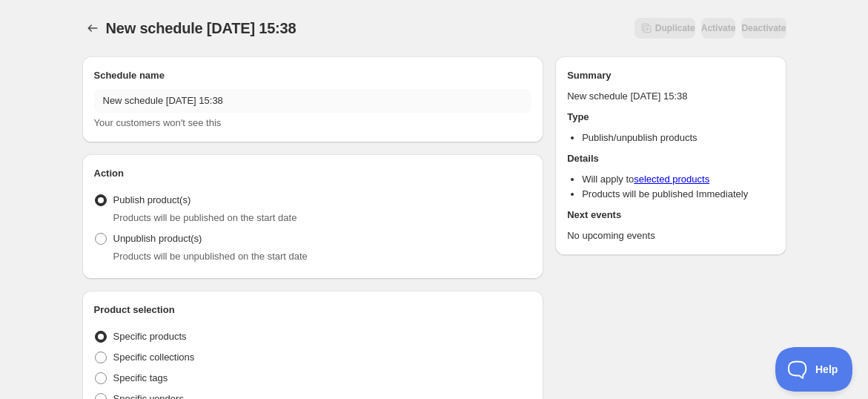 This screenshot has width=868, height=399. Describe the element at coordinates (154, 356) in the screenshot. I see `span: Specific collections` at that location.